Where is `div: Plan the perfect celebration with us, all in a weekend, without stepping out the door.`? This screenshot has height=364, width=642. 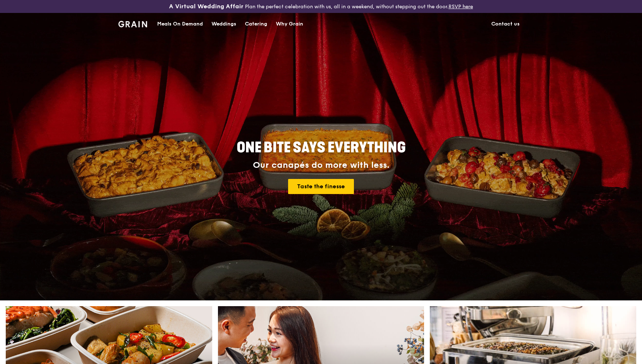 div: Plan the perfect celebration with us, all in a weekend, without stepping out the door. is located at coordinates (321, 6).